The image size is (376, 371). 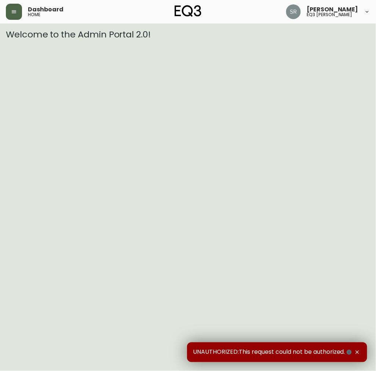 What do you see at coordinates (34, 15) in the screenshot?
I see `h5: home` at bounding box center [34, 15].